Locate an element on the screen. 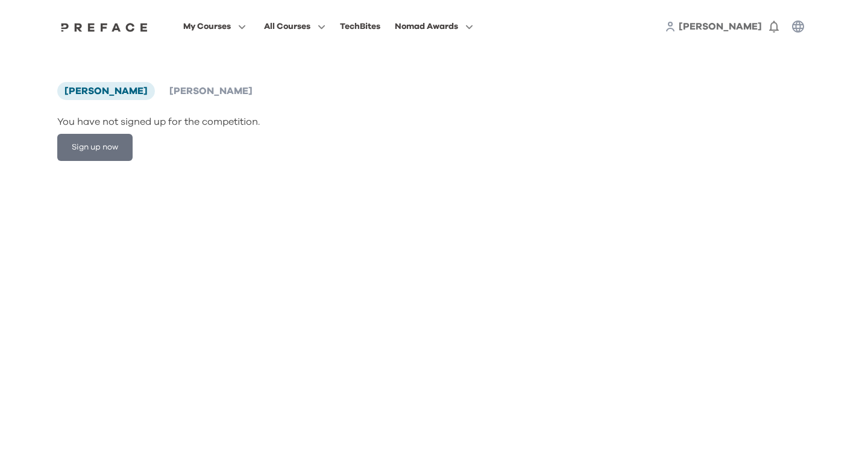 This screenshot has width=868, height=469. span: All Courses is located at coordinates (287, 26).